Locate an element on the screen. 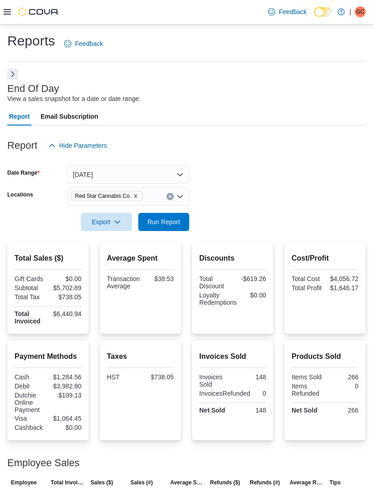 The width and height of the screenshot is (373, 488). button: Open list of options is located at coordinates (180, 197).